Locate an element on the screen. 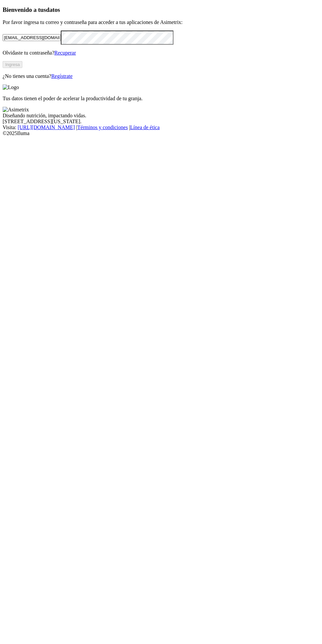 The width and height of the screenshot is (322, 644). a: Recuperar is located at coordinates (65, 53).